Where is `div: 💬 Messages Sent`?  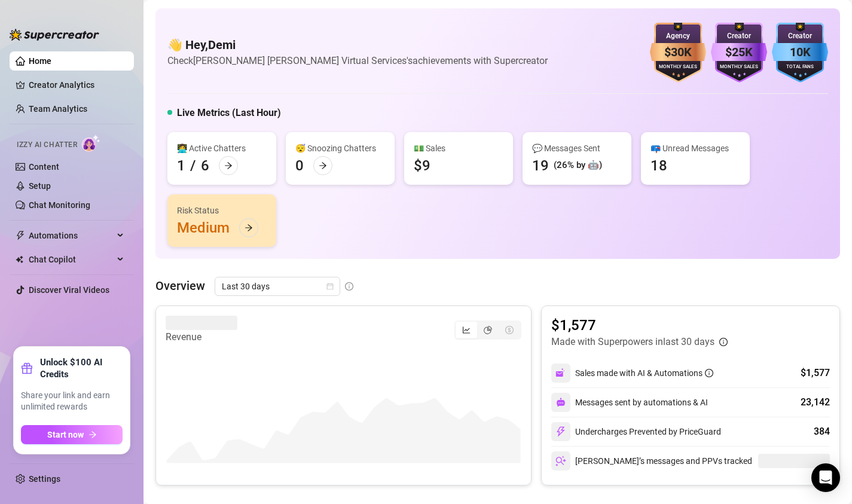
div: 💬 Messages Sent is located at coordinates (577, 148).